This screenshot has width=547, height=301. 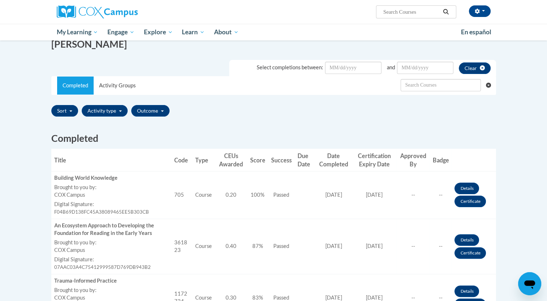 What do you see at coordinates (440, 85) in the screenshot?
I see `input: Search Withdrawn Transcripts` at bounding box center [440, 85].